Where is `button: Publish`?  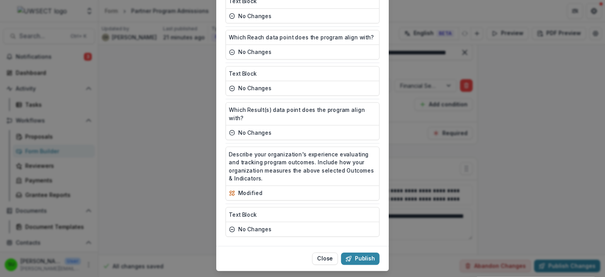
button: Publish is located at coordinates (361, 258).